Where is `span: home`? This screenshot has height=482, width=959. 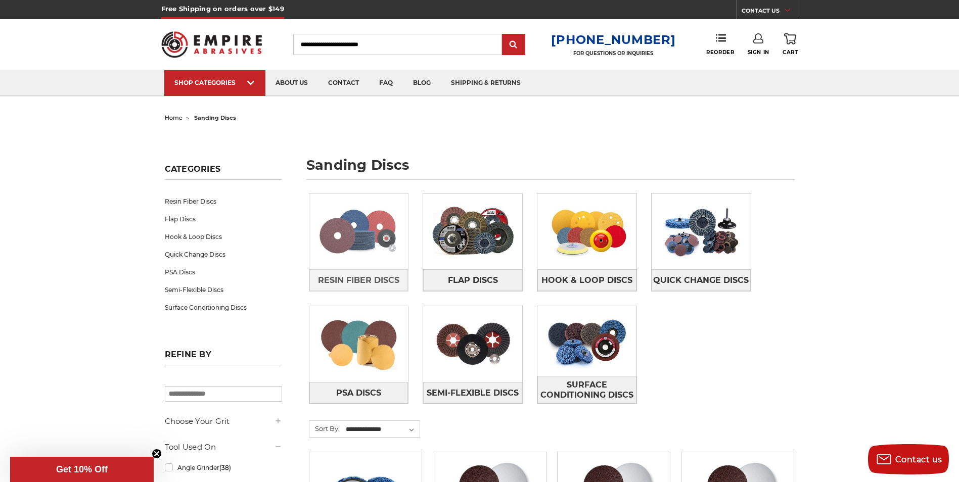
span: home is located at coordinates (173, 118).